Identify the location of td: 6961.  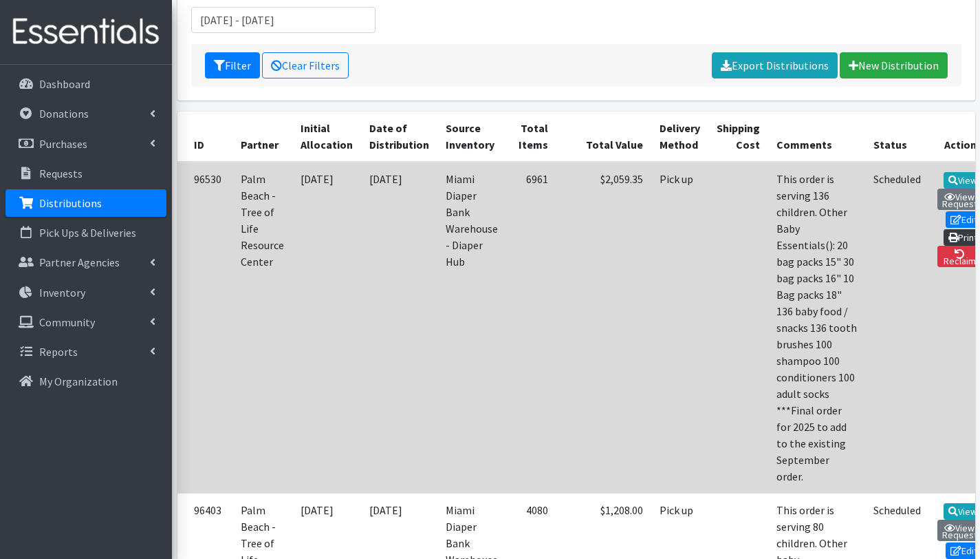
(531, 328).